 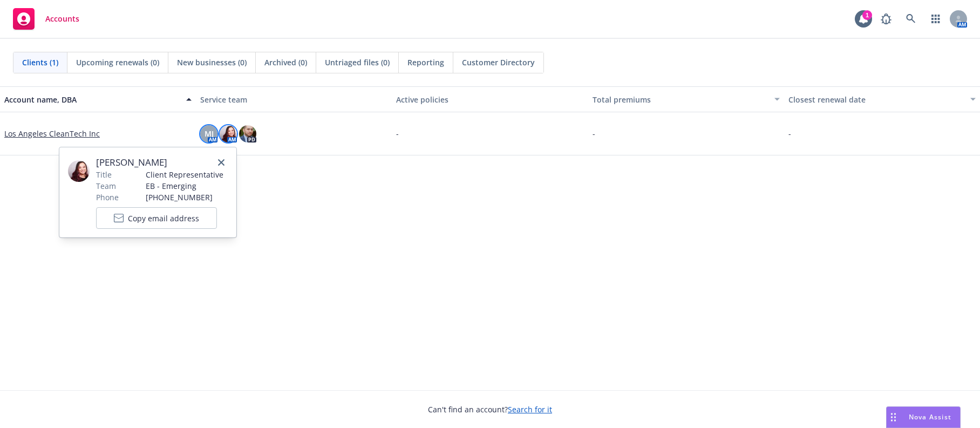 What do you see at coordinates (425, 62) in the screenshot?
I see `span: Reporting` at bounding box center [425, 62].